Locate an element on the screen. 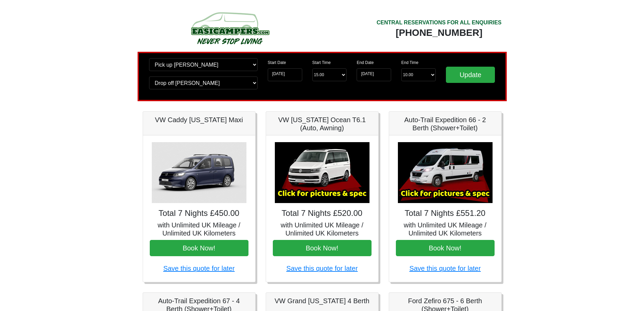  img: campers-checkout-logo.png is located at coordinates (230, 28).